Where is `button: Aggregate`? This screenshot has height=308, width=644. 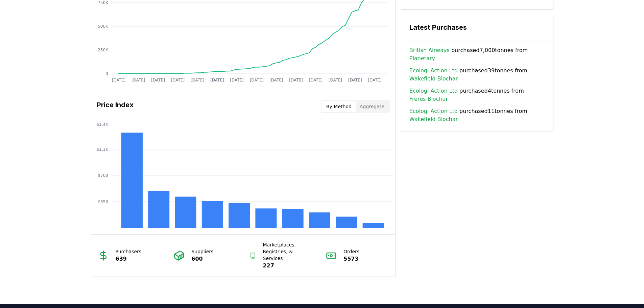
button: Aggregate is located at coordinates (372, 106).